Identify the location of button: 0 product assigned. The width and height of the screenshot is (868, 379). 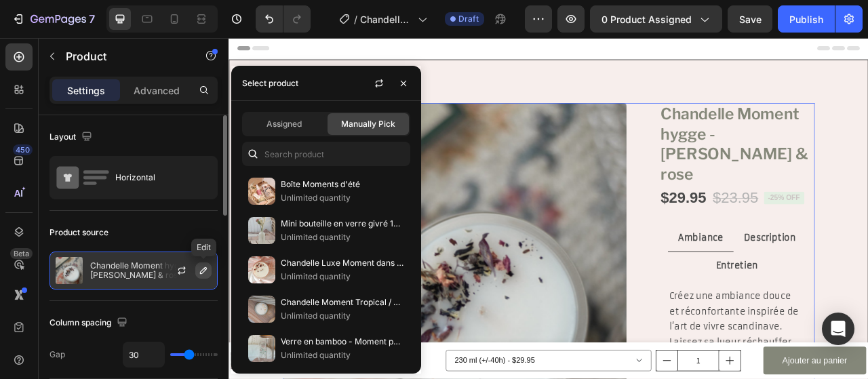
(655, 19).